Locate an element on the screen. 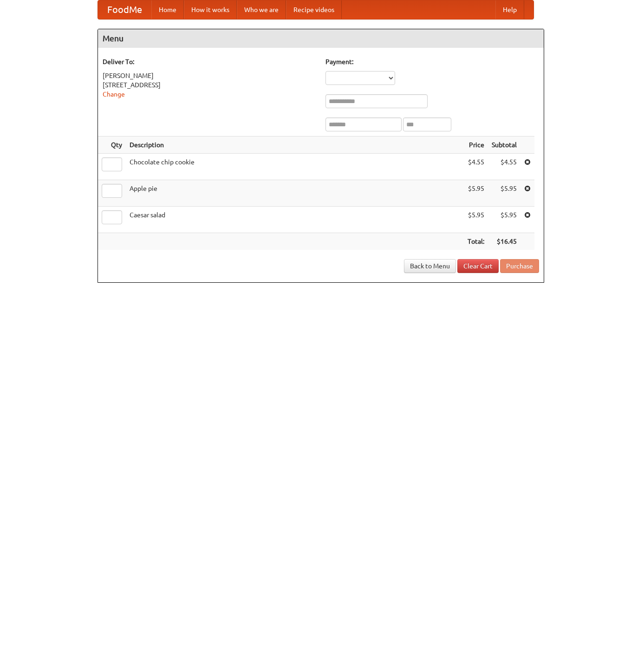 The height and width of the screenshot is (657, 631). a: Home is located at coordinates (168, 10).